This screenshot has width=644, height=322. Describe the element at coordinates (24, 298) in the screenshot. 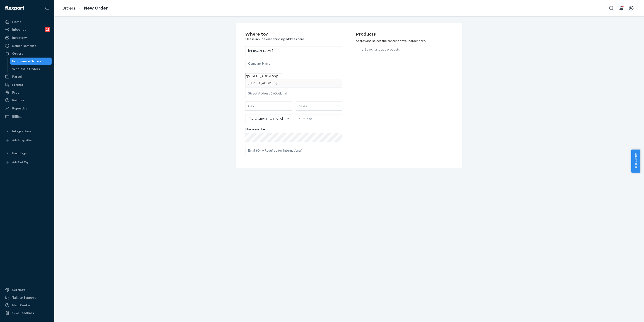

I see `div: Talk to Support` at that location.